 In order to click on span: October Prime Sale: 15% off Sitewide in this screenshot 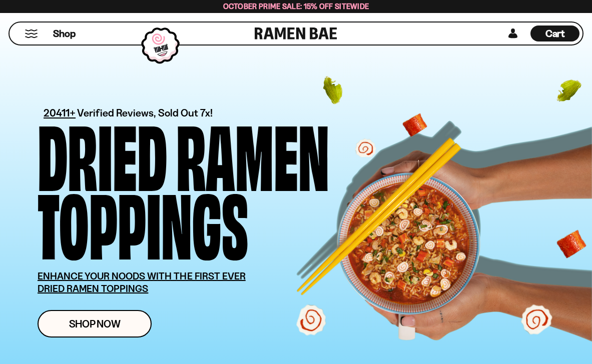, I will do `click(296, 6)`.